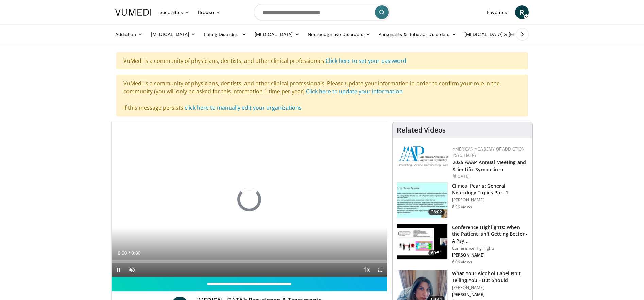  What do you see at coordinates (489, 152) in the screenshot?
I see `a: American Academy of Addiction Psychiatry` at bounding box center [489, 152].